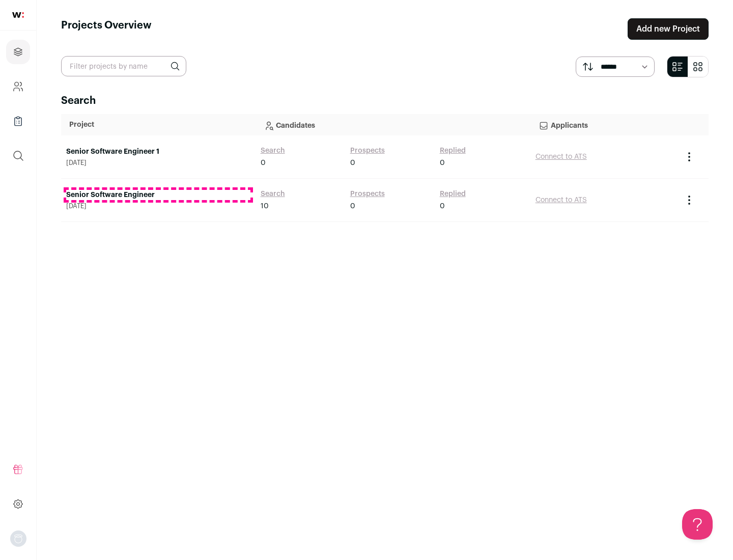 The width and height of the screenshot is (733, 560). What do you see at coordinates (18, 52) in the screenshot?
I see `a: Projects` at bounding box center [18, 52].